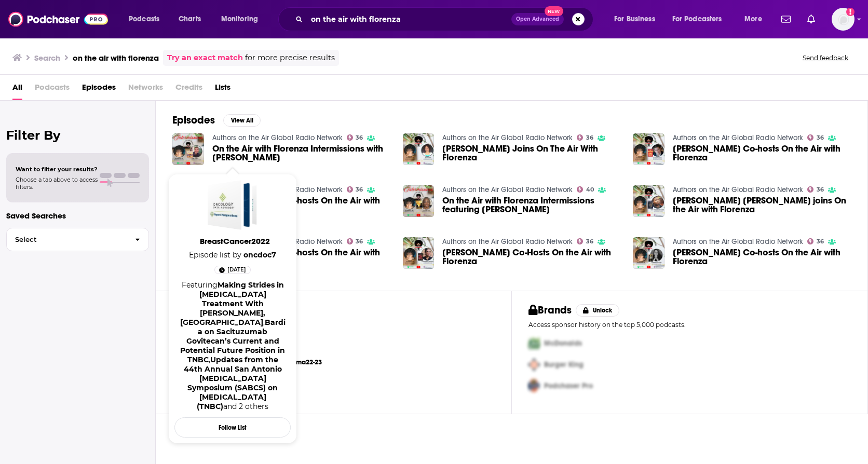 The width and height of the screenshot is (868, 464). What do you see at coordinates (843, 19) in the screenshot?
I see `button: Show profile menu` at bounding box center [843, 19].